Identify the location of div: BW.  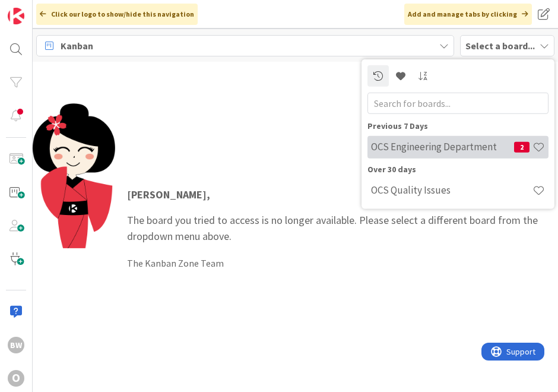
(16, 345).